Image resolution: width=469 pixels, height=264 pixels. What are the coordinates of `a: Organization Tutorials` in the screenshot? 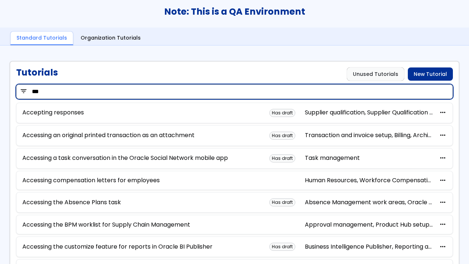 It's located at (111, 38).